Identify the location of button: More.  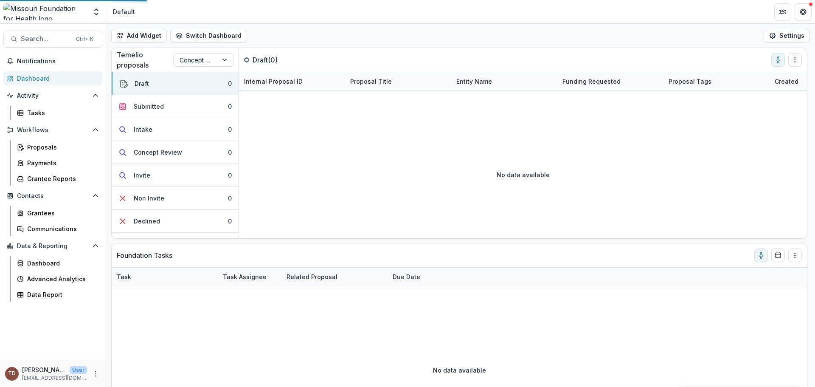
(96, 374).